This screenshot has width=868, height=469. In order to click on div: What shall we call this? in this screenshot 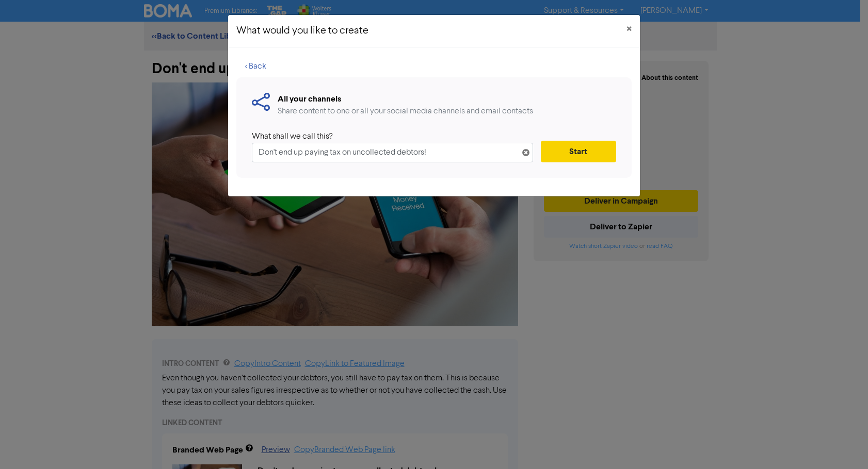, I will do `click(389, 137)`.